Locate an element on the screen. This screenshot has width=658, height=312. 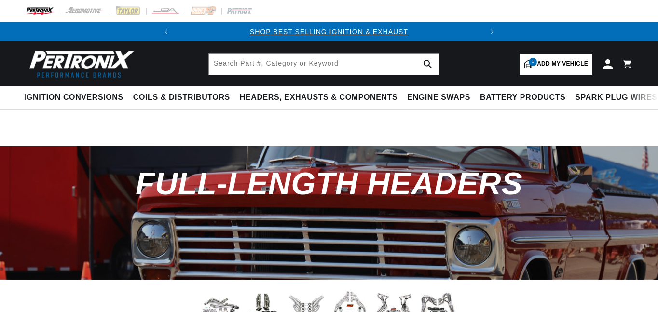
button: Translation missing: en.sections.announcements.previous_announcement is located at coordinates (166, 32).